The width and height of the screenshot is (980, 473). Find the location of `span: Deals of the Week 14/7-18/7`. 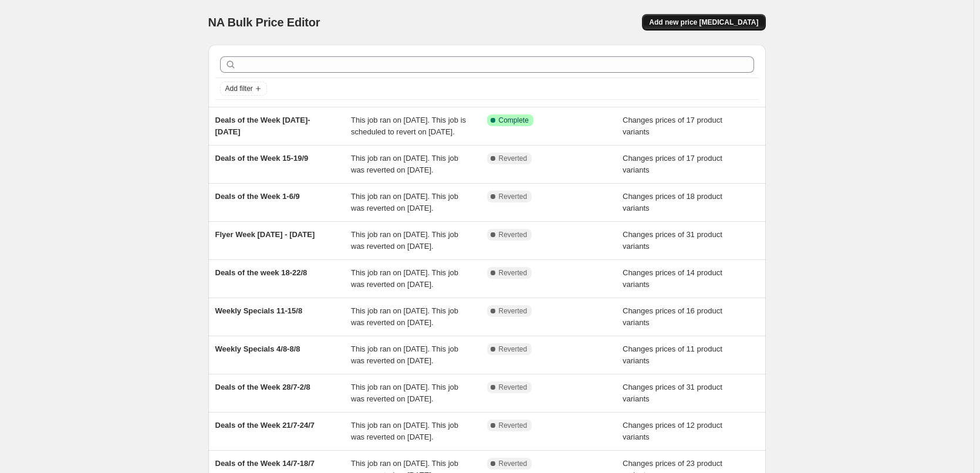

span: Deals of the Week 14/7-18/7 is located at coordinates (265, 463).